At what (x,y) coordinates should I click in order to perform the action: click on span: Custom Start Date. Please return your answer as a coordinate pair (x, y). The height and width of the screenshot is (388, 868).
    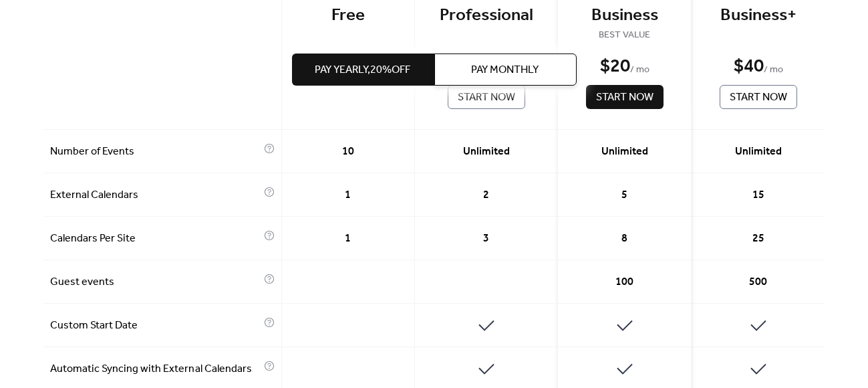
    Looking at the image, I should click on (155, 326).